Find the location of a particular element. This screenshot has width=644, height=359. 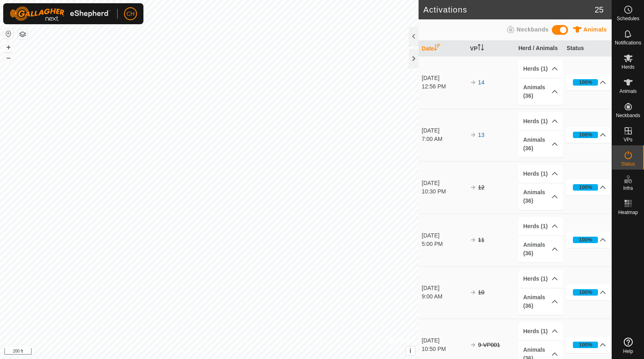

div: 12:56 PM is located at coordinates (444, 86).